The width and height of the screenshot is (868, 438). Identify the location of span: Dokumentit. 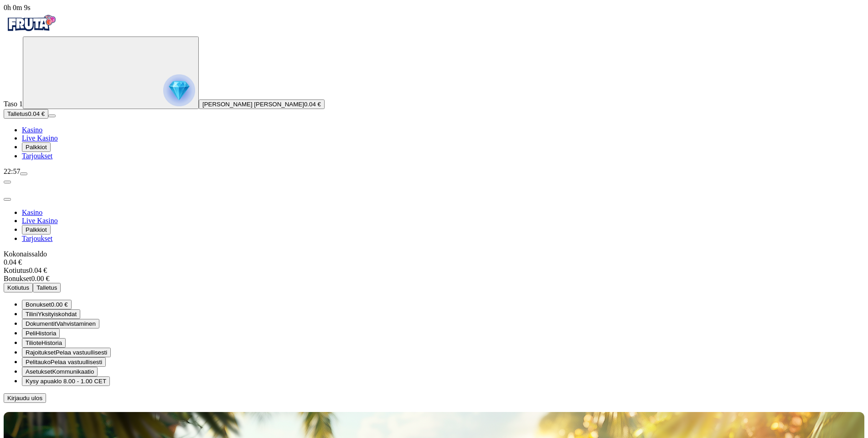
(41, 323).